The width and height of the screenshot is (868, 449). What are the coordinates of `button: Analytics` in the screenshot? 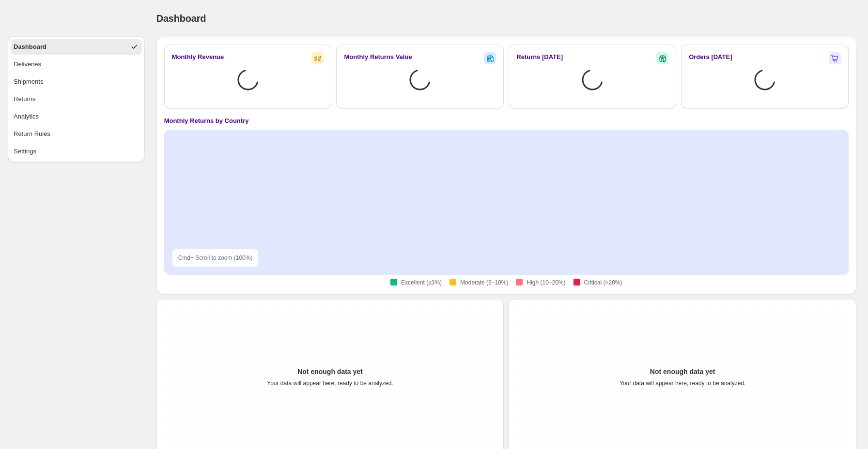 It's located at (76, 117).